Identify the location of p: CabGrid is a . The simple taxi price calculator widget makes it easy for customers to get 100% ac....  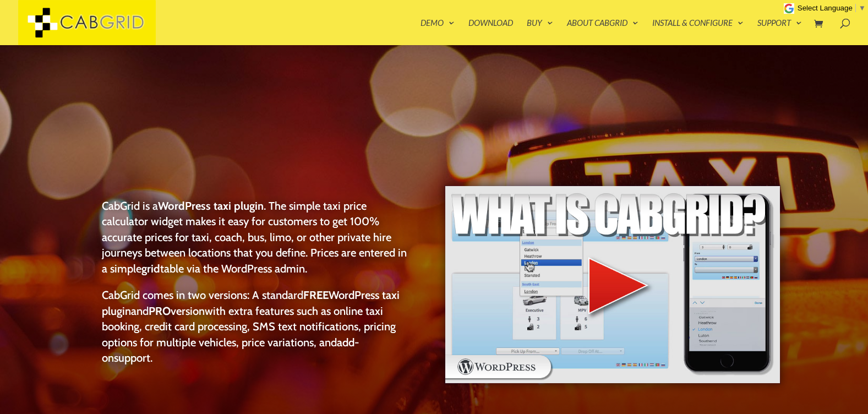
(254, 243).